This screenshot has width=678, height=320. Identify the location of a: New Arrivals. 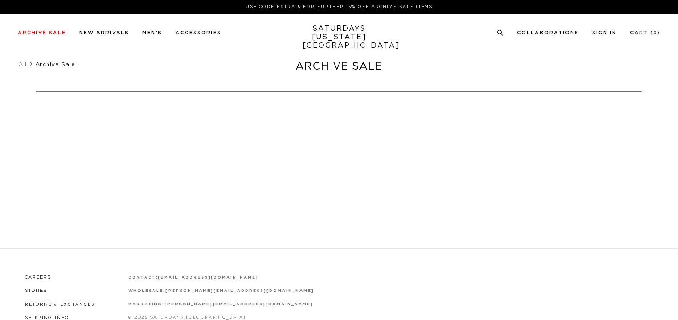
(104, 32).